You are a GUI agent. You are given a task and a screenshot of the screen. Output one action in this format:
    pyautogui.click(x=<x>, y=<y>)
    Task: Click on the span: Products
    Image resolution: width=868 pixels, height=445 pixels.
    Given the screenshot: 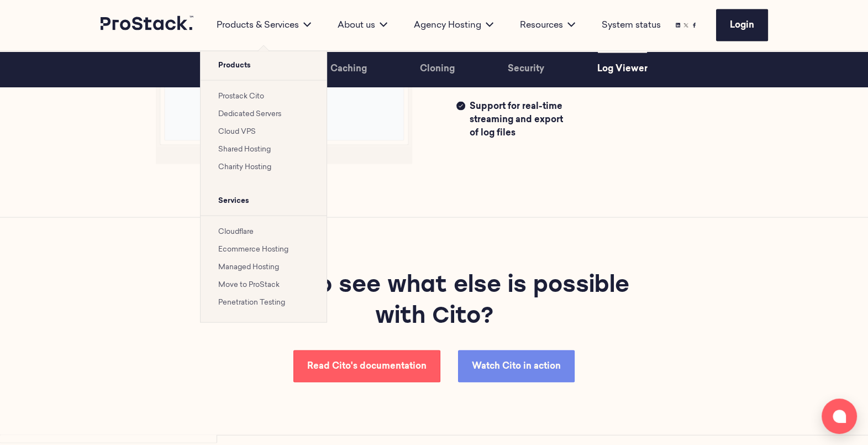 What is the action you would take?
    pyautogui.click(x=263, y=66)
    